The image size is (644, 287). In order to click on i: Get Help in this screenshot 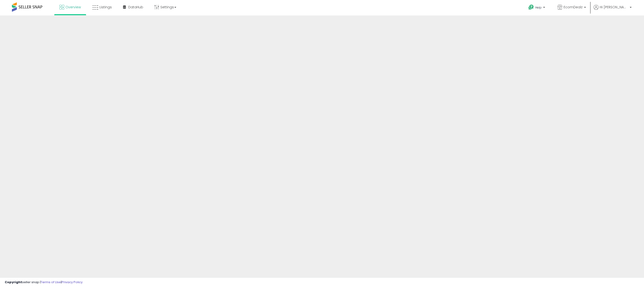, I will do `click(531, 7)`.